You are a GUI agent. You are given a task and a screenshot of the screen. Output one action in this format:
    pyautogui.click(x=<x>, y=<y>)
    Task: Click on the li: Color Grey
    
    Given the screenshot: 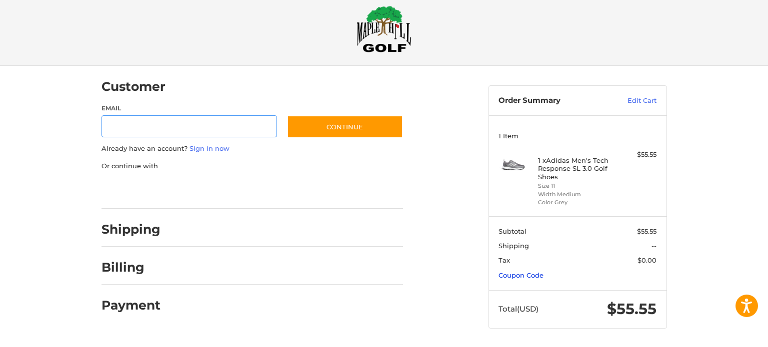 What is the action you would take?
    pyautogui.click(x=576, y=202)
    